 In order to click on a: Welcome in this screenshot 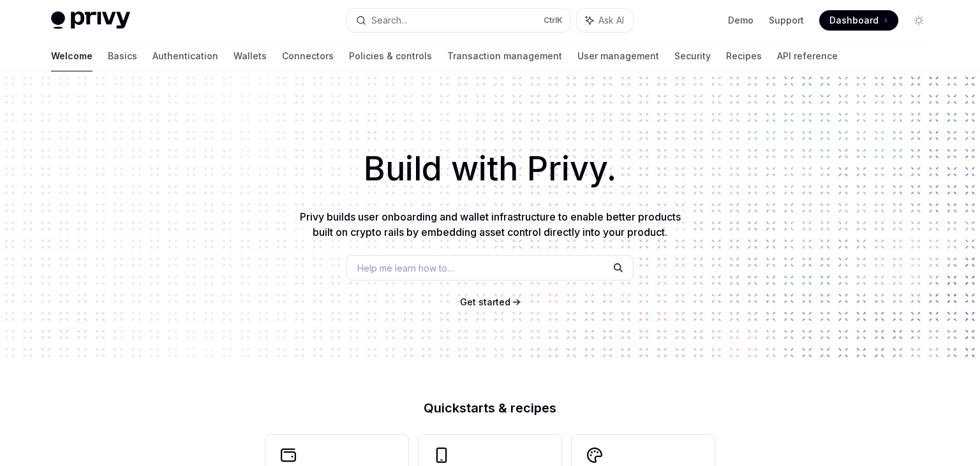, I will do `click(72, 56)`.